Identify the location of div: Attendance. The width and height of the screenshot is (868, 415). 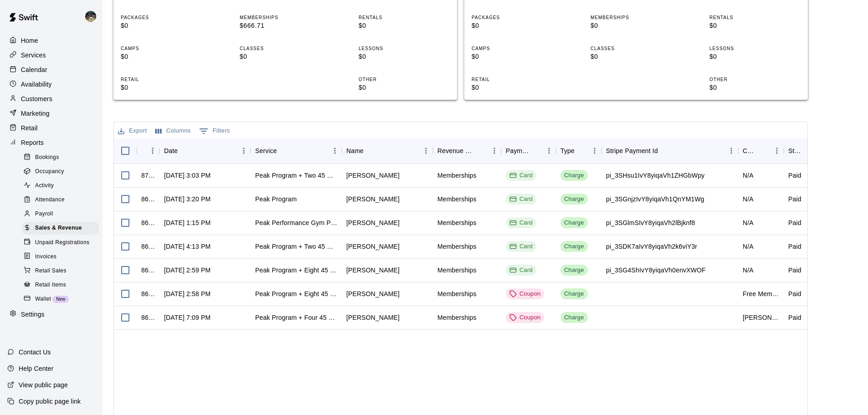
(60, 200).